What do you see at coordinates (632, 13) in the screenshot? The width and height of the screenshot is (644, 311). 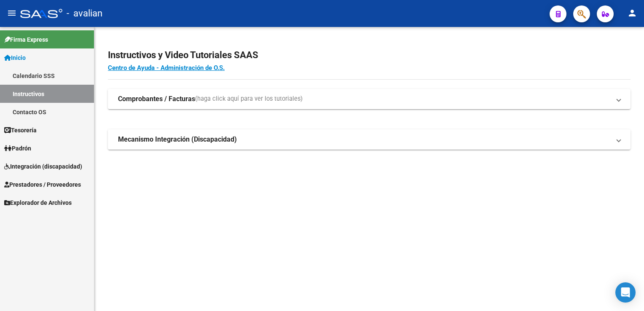 I see `mat-icon: person` at bounding box center [632, 13].